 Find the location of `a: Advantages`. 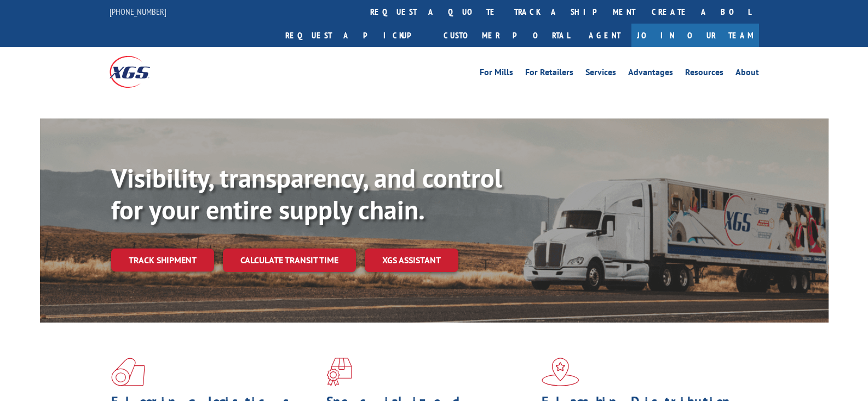

a: Advantages is located at coordinates (651, 74).